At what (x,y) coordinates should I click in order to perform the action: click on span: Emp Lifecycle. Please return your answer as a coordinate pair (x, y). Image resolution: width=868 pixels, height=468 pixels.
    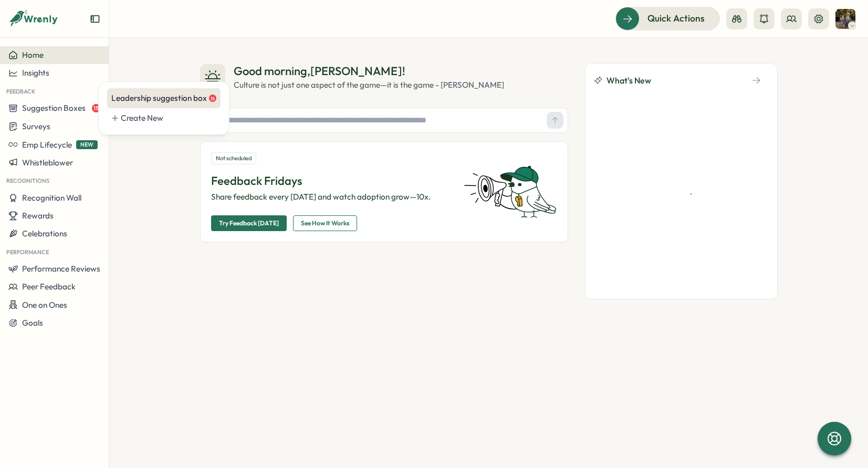
    Looking at the image, I should click on (47, 145).